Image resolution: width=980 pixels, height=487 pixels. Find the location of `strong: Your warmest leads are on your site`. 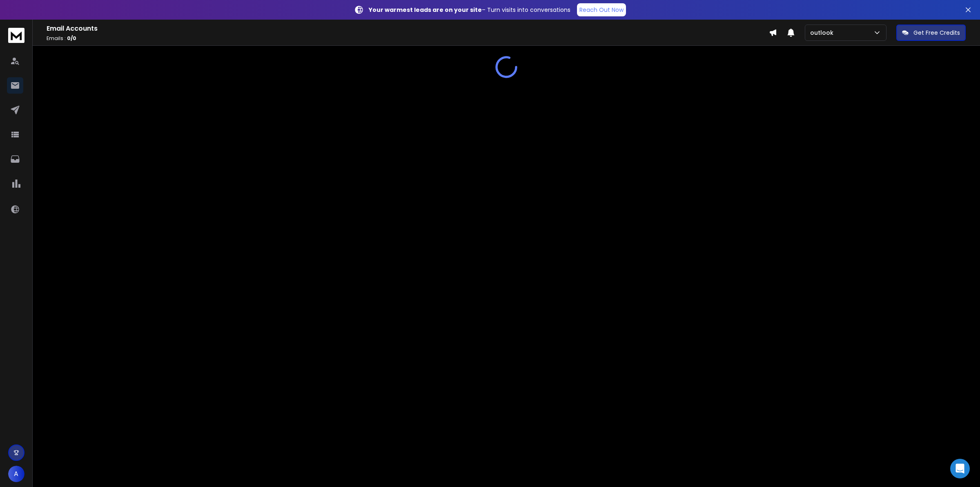

strong: Your warmest leads are on your site is located at coordinates (425, 10).